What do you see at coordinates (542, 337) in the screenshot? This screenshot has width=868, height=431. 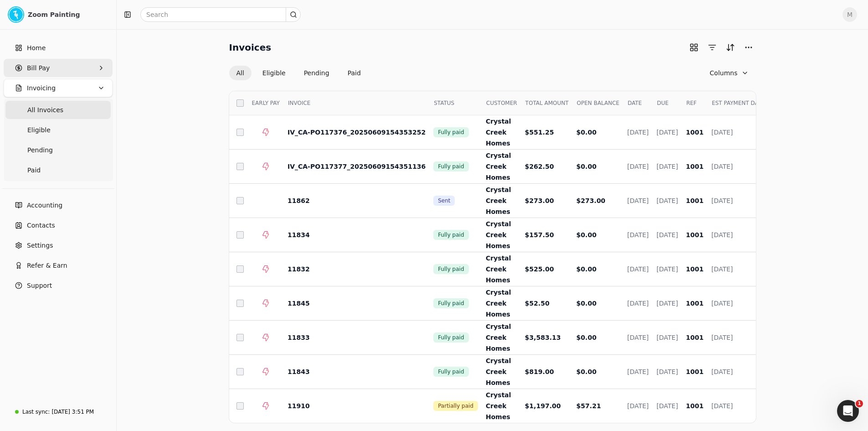 I see `span: $3,583.13` at bounding box center [542, 337].